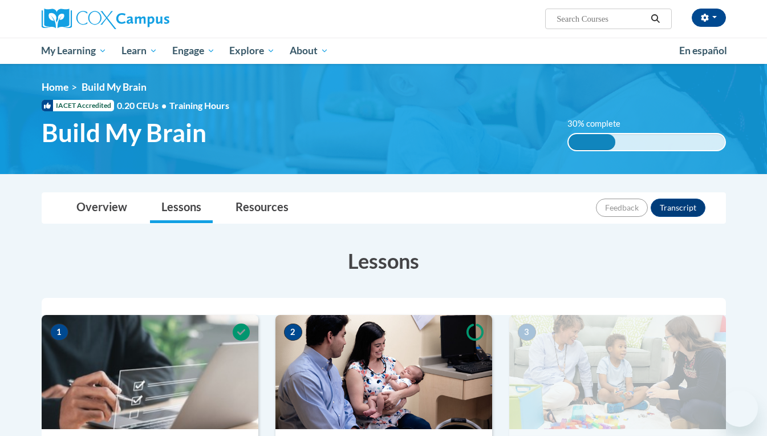  Describe the element at coordinates (199, 105) in the screenshot. I see `span: Training Hours` at that location.